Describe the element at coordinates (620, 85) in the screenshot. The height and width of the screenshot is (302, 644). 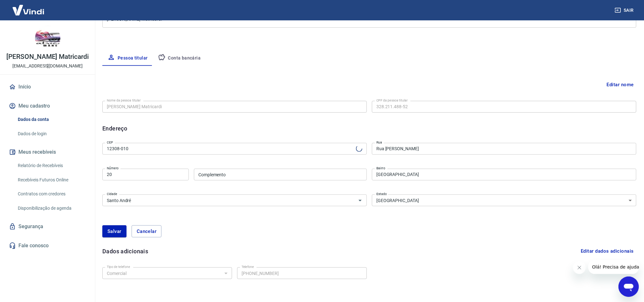
I see `button: Editar nome` at that location.